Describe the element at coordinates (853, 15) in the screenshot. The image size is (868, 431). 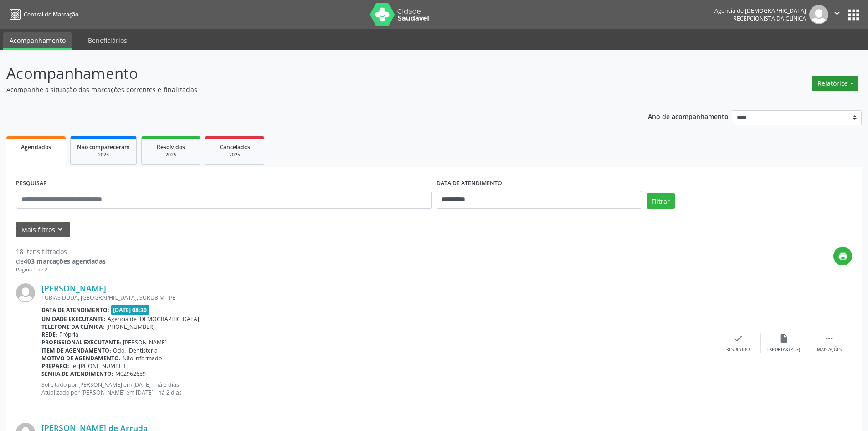
I see `button: apps` at that location.